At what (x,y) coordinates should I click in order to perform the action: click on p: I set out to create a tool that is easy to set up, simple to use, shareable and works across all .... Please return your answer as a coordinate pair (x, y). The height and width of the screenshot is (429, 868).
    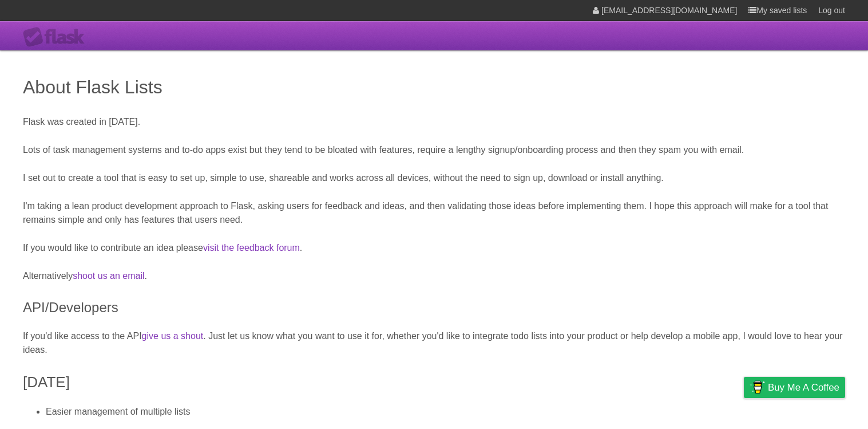
    Looking at the image, I should click on (434, 178).